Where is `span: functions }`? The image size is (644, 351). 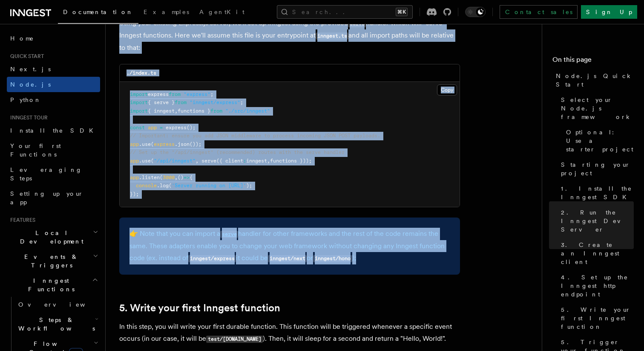 span: functions } is located at coordinates (194, 111).